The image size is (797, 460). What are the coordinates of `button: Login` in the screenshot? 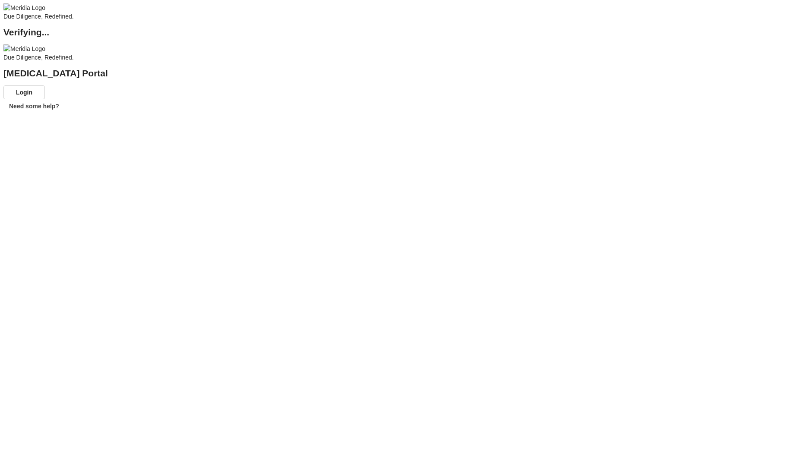 It's located at (24, 92).